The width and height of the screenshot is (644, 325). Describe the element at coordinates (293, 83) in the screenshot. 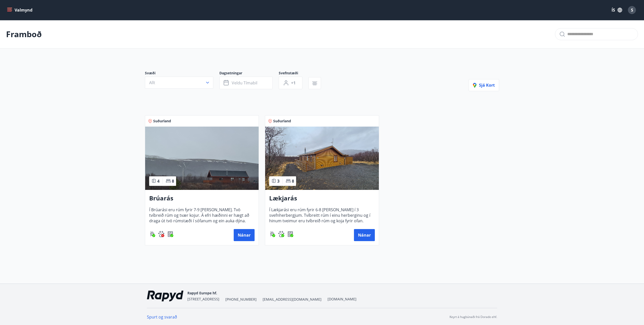

I see `span: +1` at that location.